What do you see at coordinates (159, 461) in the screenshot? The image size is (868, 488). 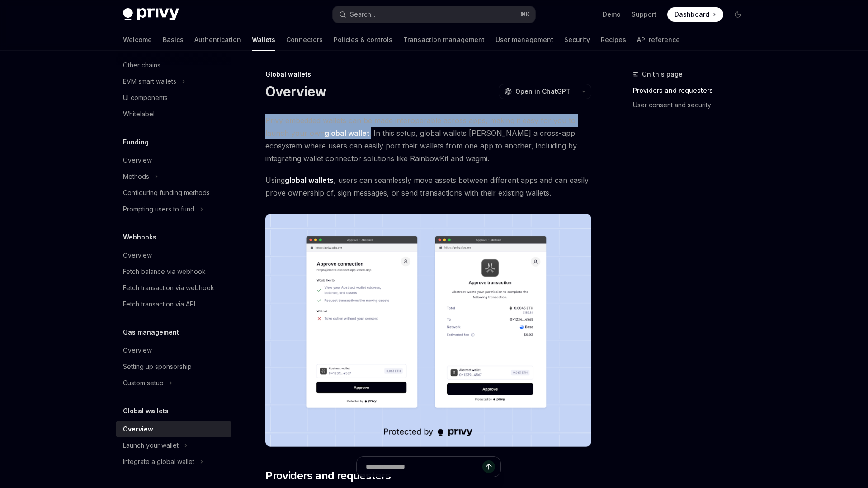 I see `div: Integrate a global wallet` at bounding box center [159, 461].